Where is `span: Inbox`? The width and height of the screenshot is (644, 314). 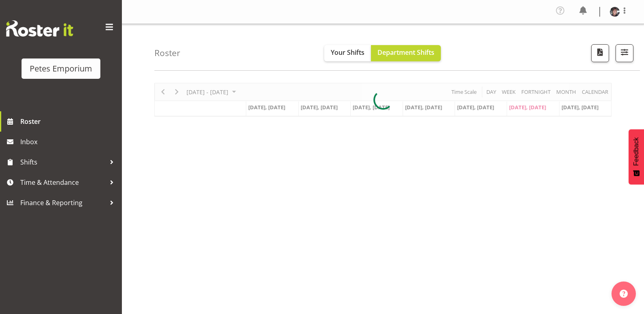
span: Inbox is located at coordinates (69, 142).